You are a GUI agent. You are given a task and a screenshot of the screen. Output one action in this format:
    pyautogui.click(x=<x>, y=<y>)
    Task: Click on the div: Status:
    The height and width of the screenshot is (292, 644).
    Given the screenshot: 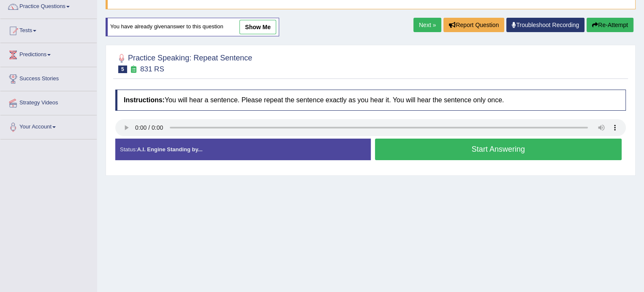 What is the action you would take?
    pyautogui.click(x=243, y=149)
    